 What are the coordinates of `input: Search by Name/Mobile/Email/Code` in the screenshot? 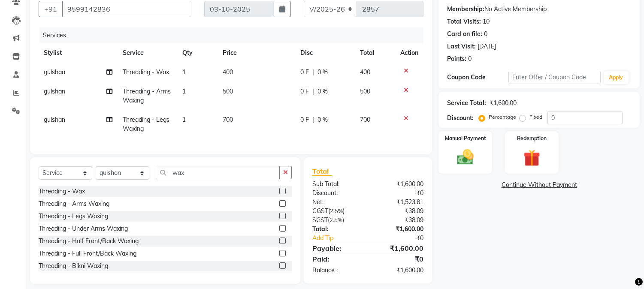 It's located at (126, 9).